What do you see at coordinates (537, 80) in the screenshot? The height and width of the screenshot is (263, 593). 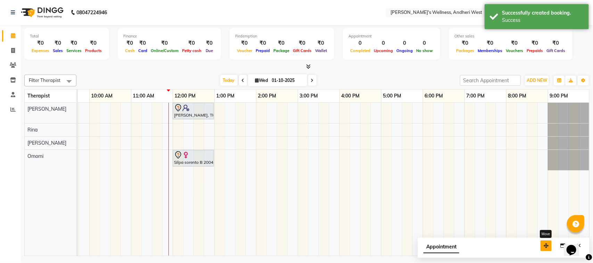 I see `span: ADD NEW` at bounding box center [537, 80].